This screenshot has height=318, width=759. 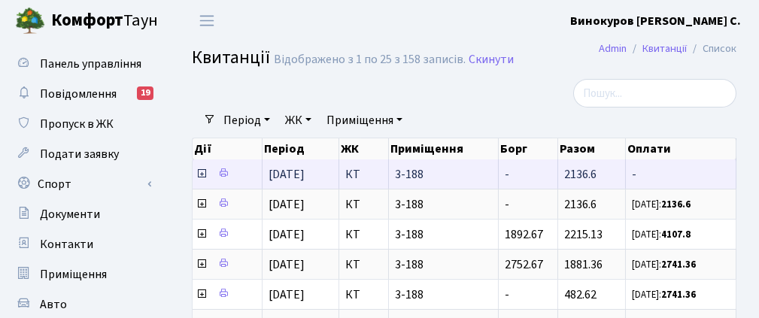 What do you see at coordinates (444, 149) in the screenshot?
I see `th: Приміщення` at bounding box center [444, 149].